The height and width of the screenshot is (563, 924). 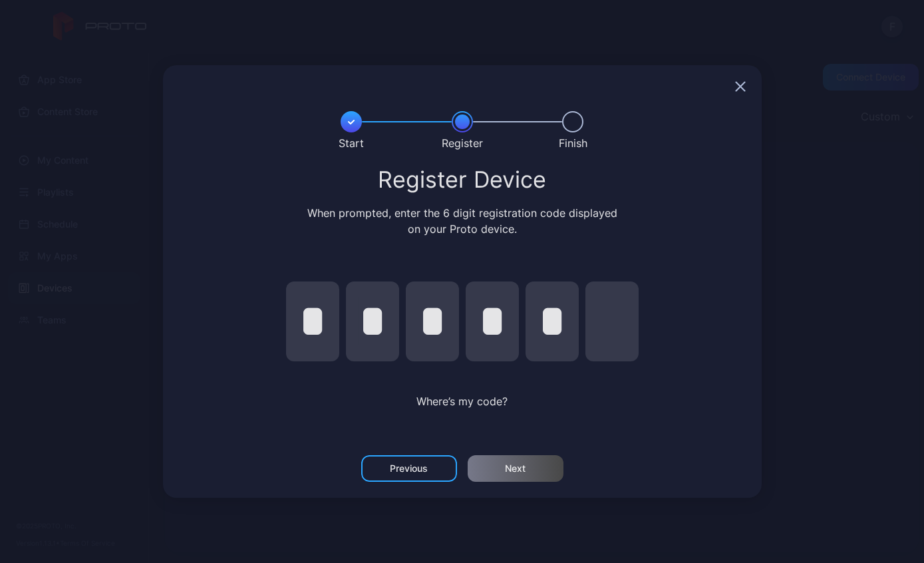 What do you see at coordinates (573, 143) in the screenshot?
I see `div: Finish` at bounding box center [573, 143].